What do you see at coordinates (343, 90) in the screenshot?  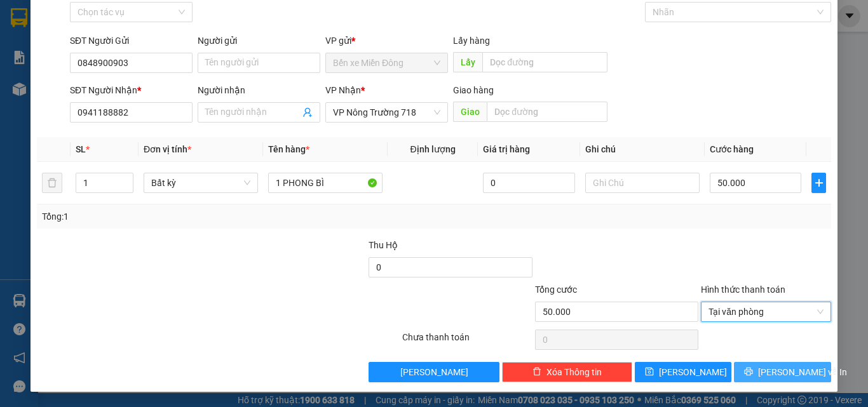 I see `span: VP Nhận` at bounding box center [343, 90].